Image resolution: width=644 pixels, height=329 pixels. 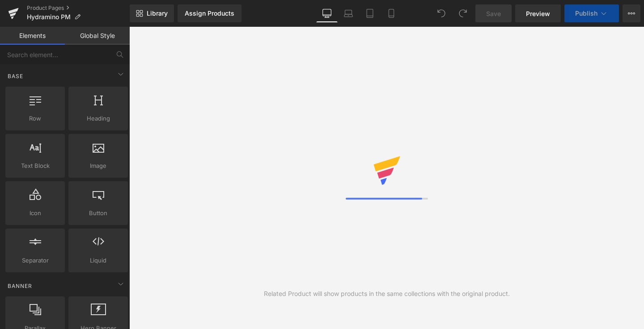 I want to click on a: Laptop, so click(x=348, y=13).